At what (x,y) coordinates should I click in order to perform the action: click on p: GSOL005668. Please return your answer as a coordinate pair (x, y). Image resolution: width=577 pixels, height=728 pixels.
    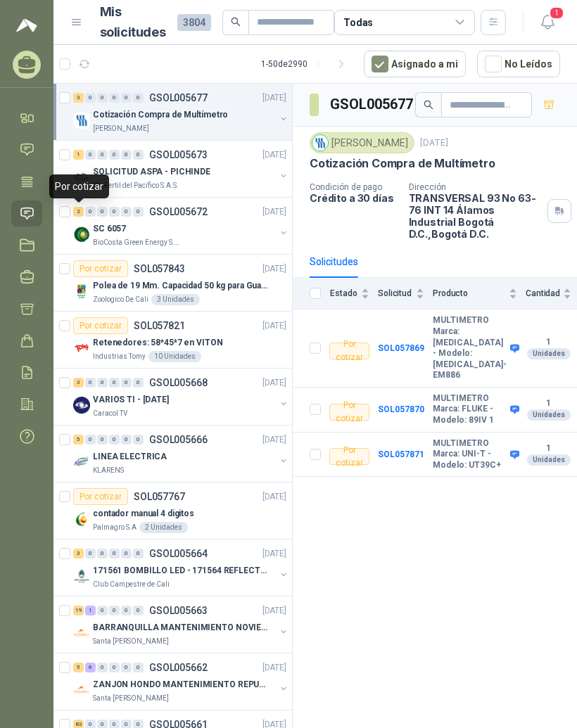
    Looking at the image, I should click on (178, 383).